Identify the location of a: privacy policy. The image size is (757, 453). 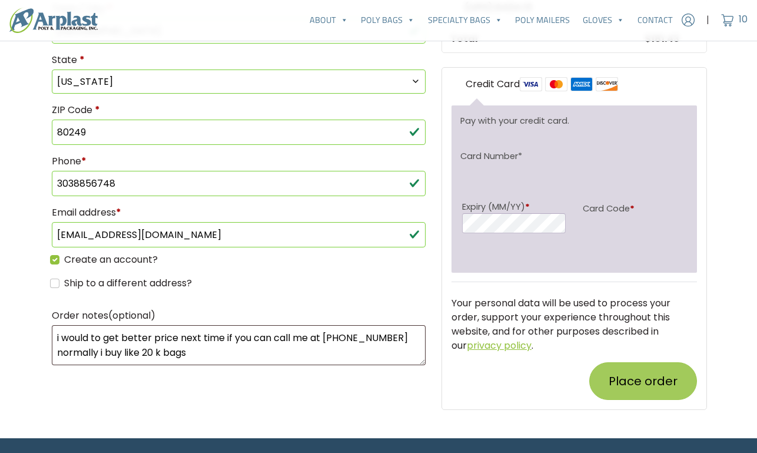
(499, 345).